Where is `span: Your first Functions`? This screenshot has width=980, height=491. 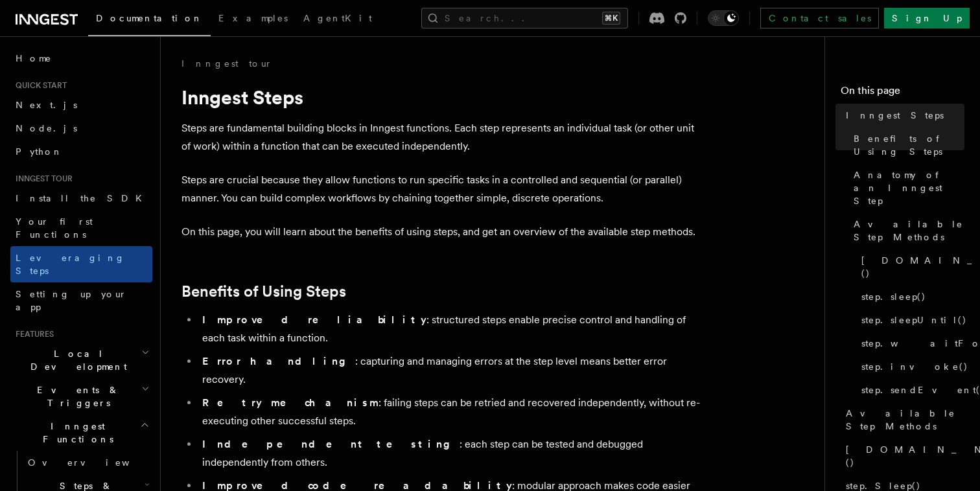
span: Your first Functions is located at coordinates (54, 228).